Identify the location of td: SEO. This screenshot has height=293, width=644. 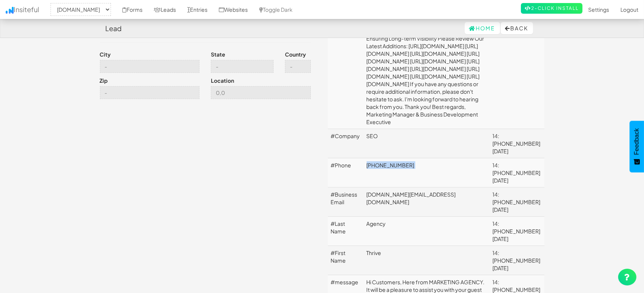
(427, 143).